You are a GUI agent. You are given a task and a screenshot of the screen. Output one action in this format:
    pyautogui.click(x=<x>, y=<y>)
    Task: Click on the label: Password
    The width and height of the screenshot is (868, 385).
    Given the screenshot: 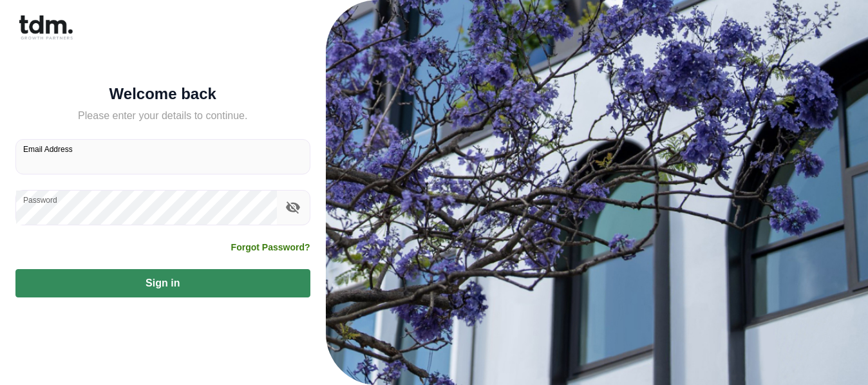 What is the action you would take?
    pyautogui.click(x=40, y=200)
    